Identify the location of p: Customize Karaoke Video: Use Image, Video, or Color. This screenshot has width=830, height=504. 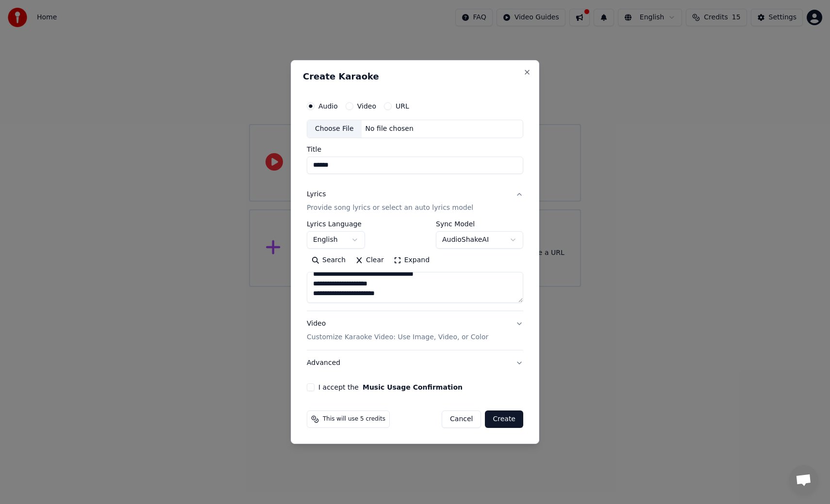
(397, 337).